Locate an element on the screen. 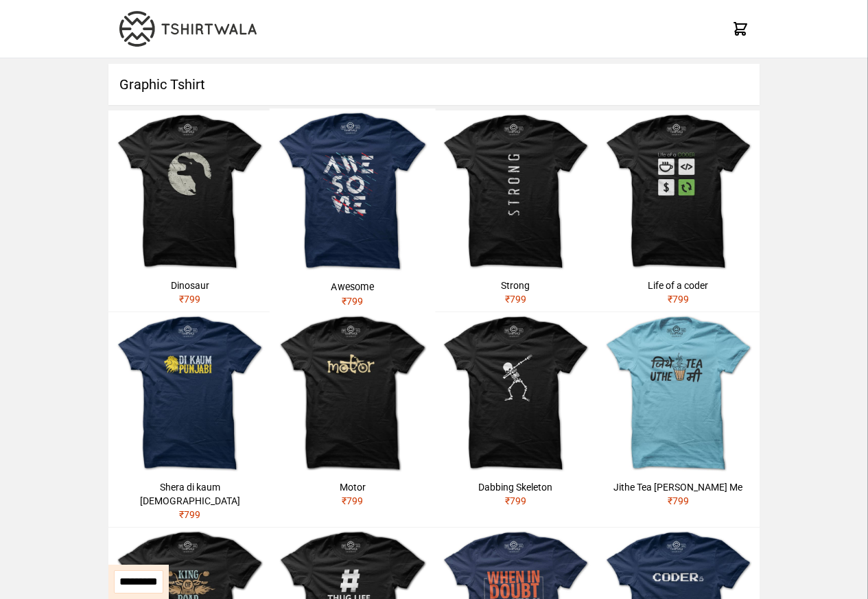 Image resolution: width=868 pixels, height=599 pixels. a: Awesome₹799 is located at coordinates (352, 211).